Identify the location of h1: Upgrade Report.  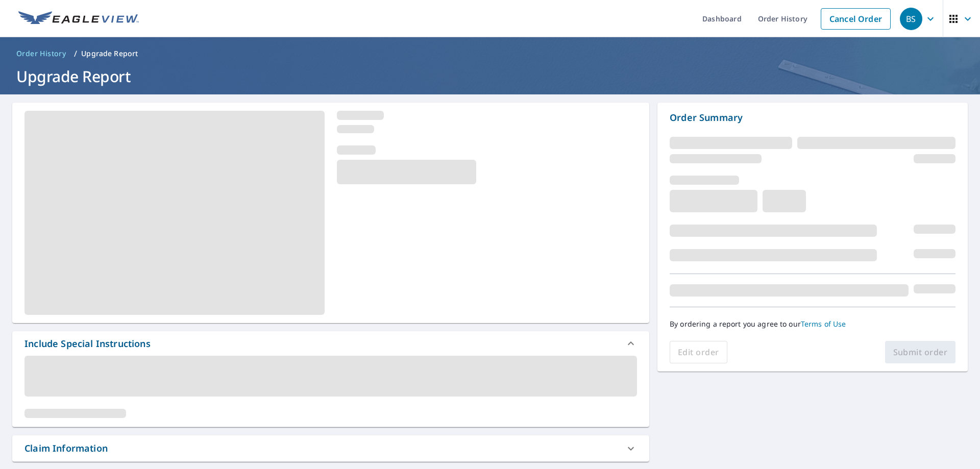
(490, 76).